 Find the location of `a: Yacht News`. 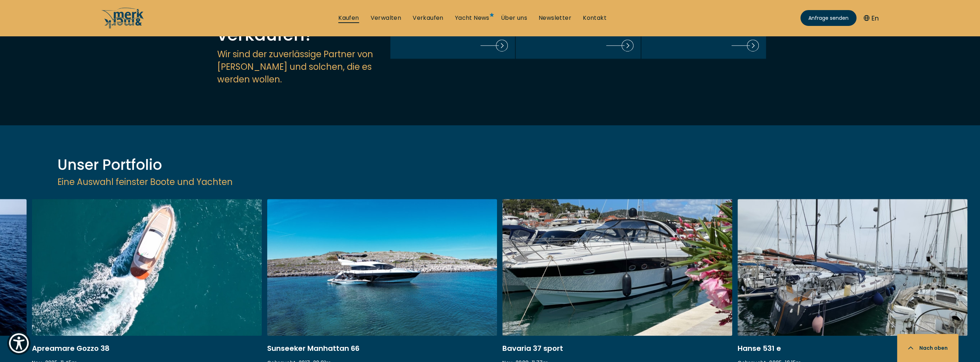

a: Yacht News is located at coordinates (472, 18).